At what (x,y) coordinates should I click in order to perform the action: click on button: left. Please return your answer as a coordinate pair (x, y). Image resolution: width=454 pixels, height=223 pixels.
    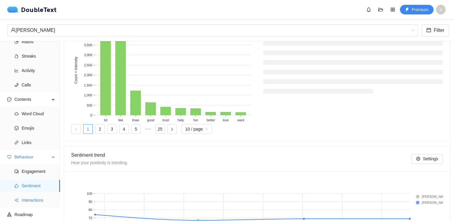
    Looking at the image, I should click on (76, 129).